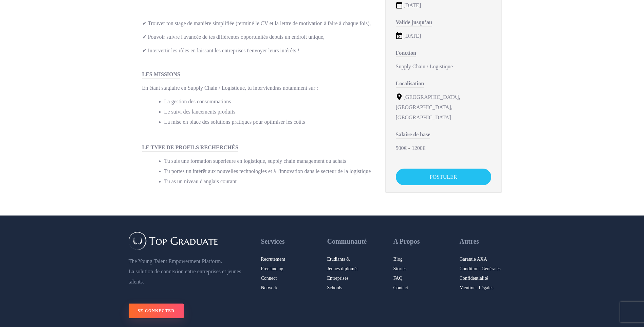 The width and height of the screenshot is (644, 327). I want to click on div: 500€ 1200€, so click(443, 148).